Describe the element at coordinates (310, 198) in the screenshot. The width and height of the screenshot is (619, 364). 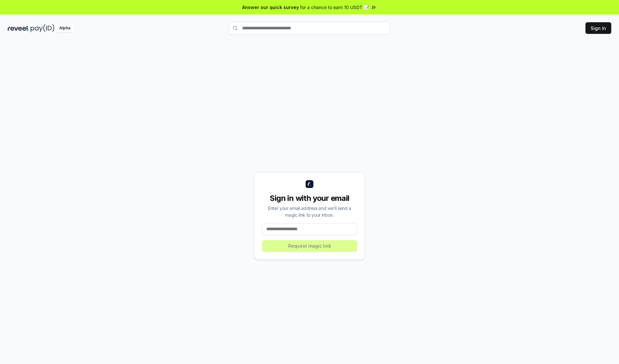
I see `div: Sign in with your email` at that location.